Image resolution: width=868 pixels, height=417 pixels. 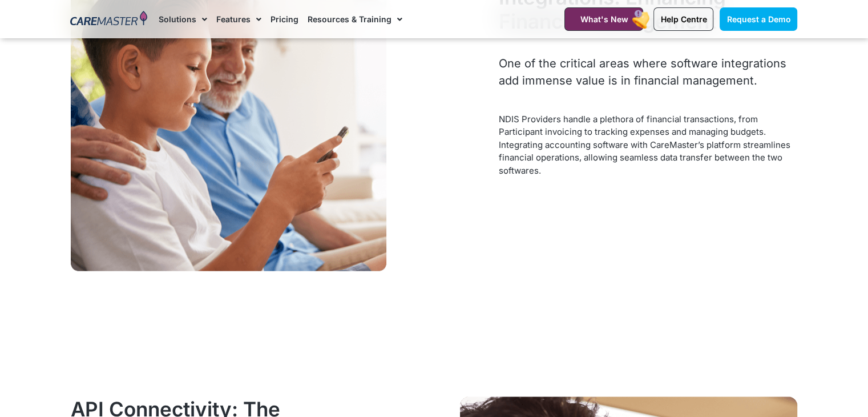 I want to click on a: Help Centre, so click(x=683, y=19).